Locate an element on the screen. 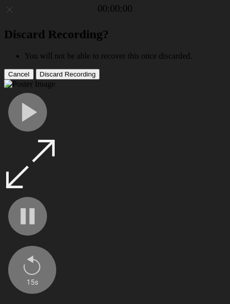 The height and width of the screenshot is (304, 230). button: Cancel is located at coordinates (19, 74).